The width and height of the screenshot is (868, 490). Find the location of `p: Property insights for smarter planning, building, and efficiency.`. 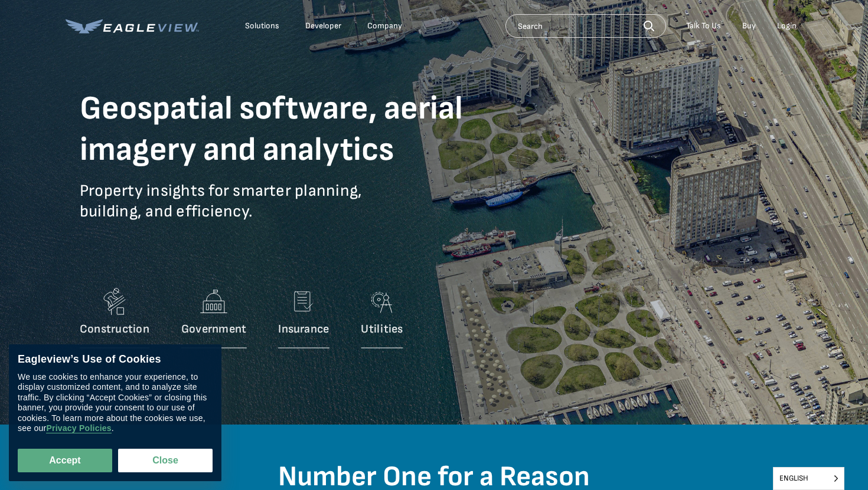

p: Property insights for smarter planning, building, and efficiency. is located at coordinates (292, 210).